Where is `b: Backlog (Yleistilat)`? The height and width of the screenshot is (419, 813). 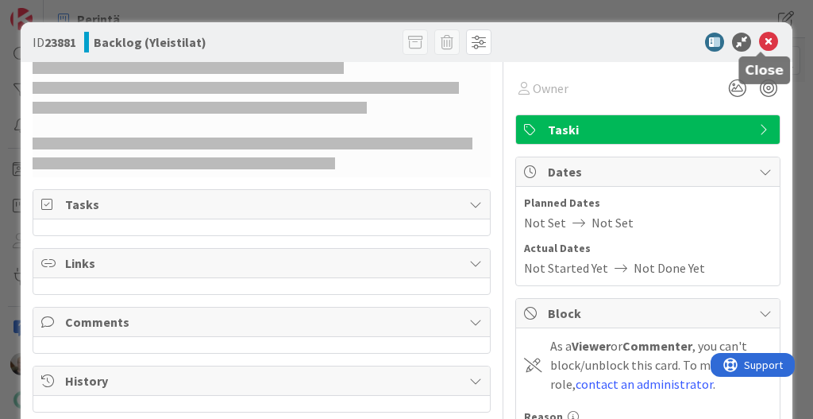
b: Backlog (Yleistilat) is located at coordinates (150, 42).